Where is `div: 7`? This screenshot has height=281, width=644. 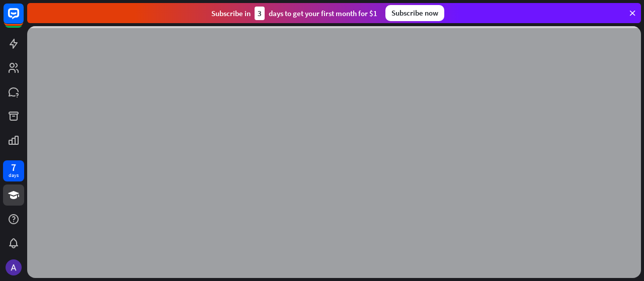
div: 7 is located at coordinates (14, 167).